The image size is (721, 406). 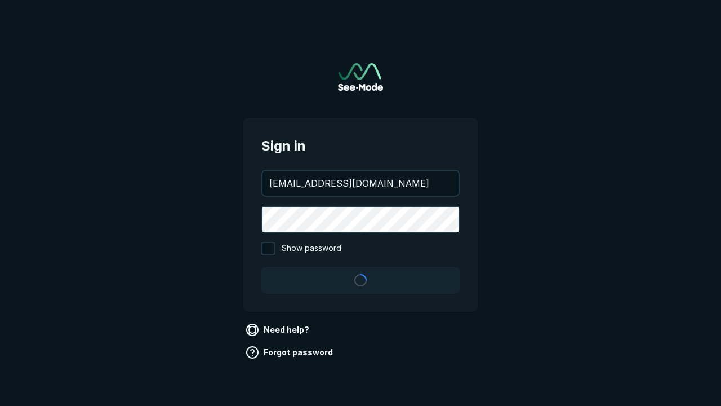 I want to click on a: Go to sign in, so click(x=361, y=77).